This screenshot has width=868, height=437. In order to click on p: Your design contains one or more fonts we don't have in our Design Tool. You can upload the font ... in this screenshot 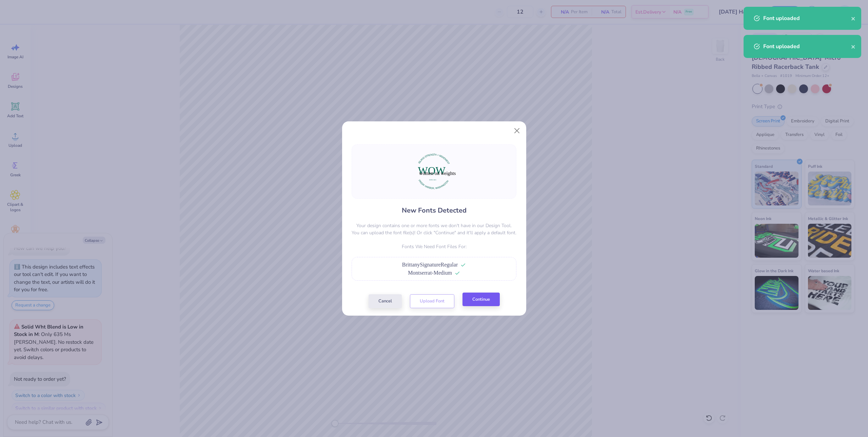, I will do `click(434, 230)`.